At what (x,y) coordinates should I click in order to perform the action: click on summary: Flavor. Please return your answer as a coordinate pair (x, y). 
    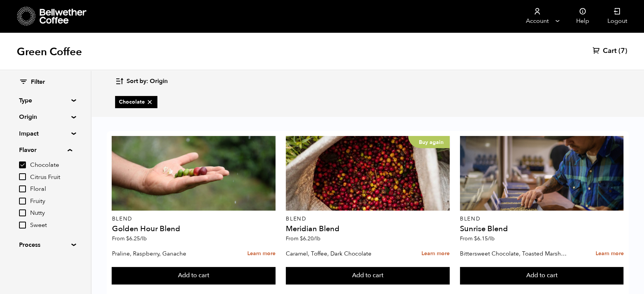
    Looking at the image, I should click on (45, 150).